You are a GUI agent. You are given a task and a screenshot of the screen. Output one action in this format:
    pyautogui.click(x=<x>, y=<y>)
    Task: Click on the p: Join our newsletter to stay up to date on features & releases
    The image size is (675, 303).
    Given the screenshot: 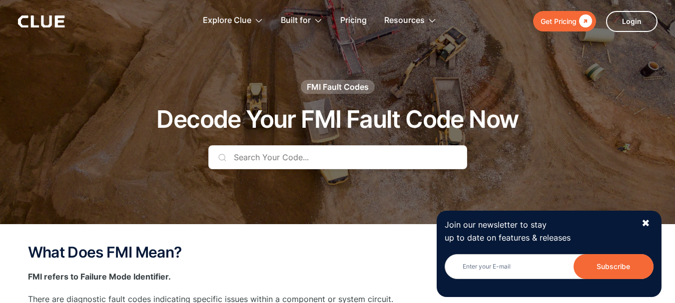 What is the action you would take?
    pyautogui.click(x=538, y=231)
    